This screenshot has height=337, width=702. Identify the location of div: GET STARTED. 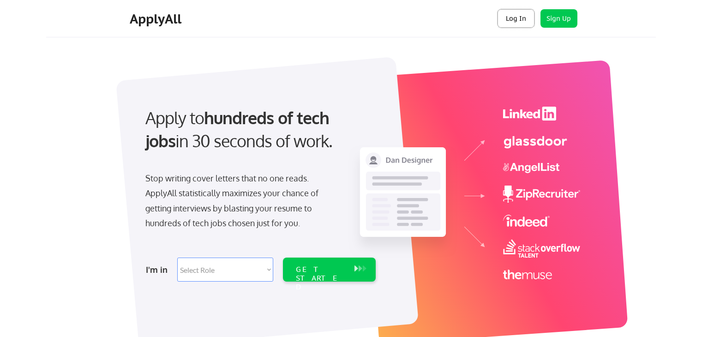
(320, 278).